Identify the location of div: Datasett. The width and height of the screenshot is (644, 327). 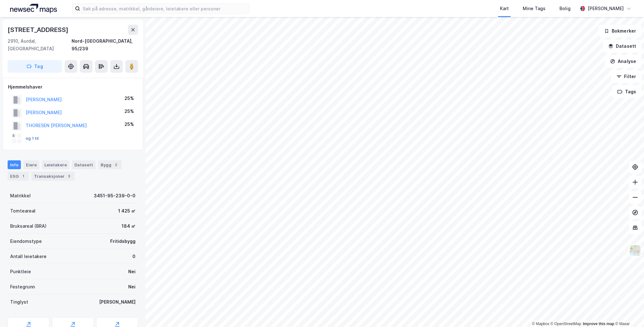
(83, 165).